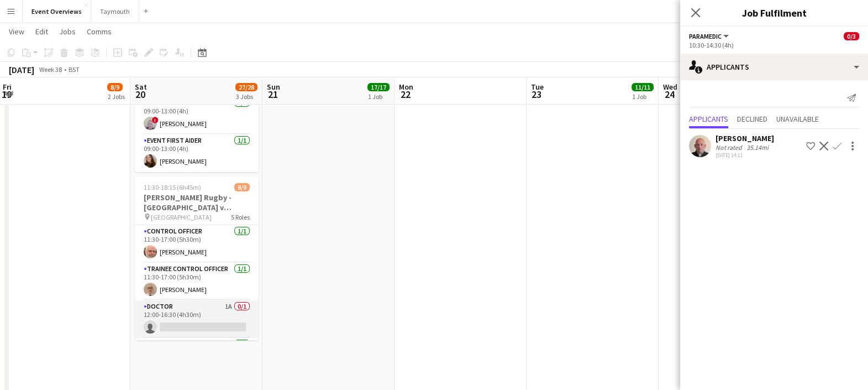 Image resolution: width=868 pixels, height=390 pixels. What do you see at coordinates (172, 187) in the screenshot?
I see `span: 11:30-18:15 (6h45m)` at bounding box center [172, 187].